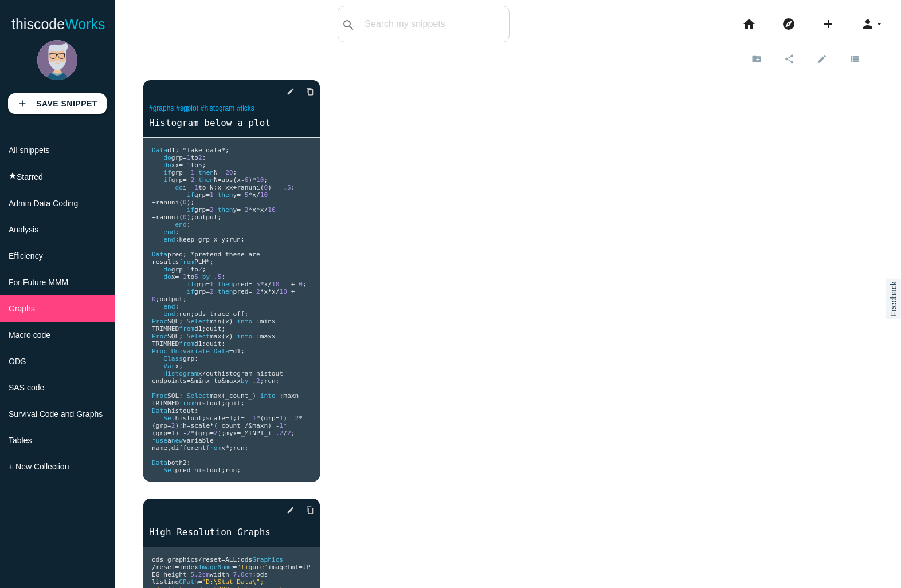 The height and width of the screenshot is (588, 901). Describe the element at coordinates (749, 24) in the screenshot. I see `i: home` at that location.